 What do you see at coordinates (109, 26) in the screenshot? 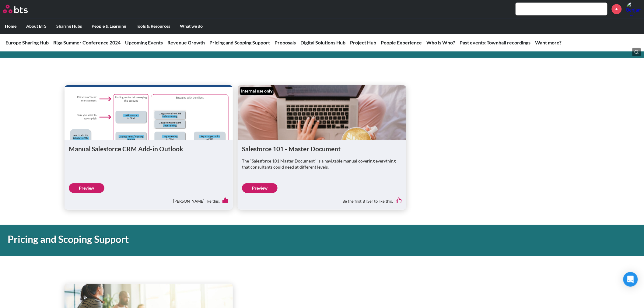
I see `label: People & Learning` at bounding box center [109, 26].